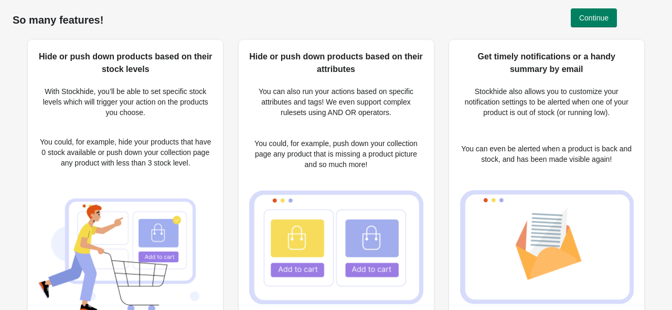  What do you see at coordinates (594, 18) in the screenshot?
I see `span: Continue` at bounding box center [594, 18].